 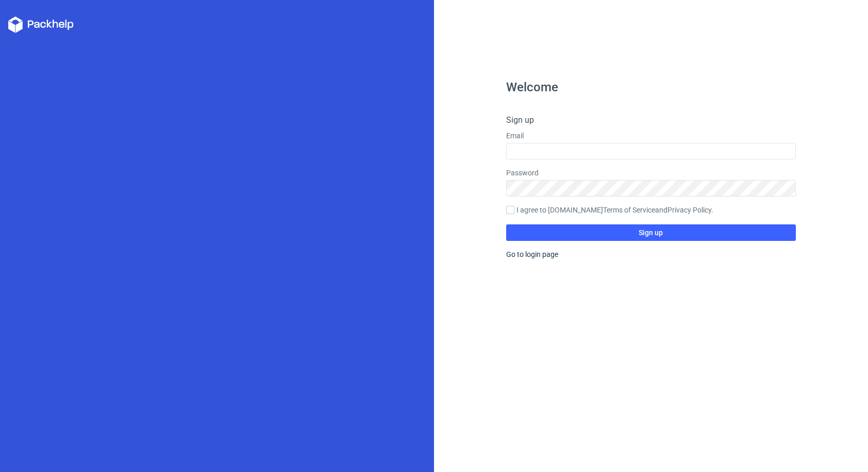 I want to click on a: Go to login page, so click(x=532, y=254).